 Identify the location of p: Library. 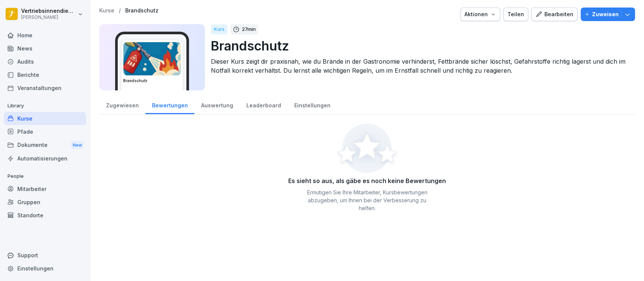
(45, 106).